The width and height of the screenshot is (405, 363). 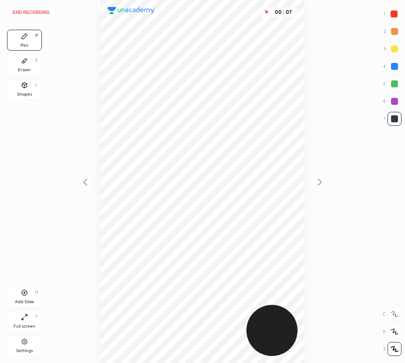 I want to click on div: H, so click(x=36, y=293).